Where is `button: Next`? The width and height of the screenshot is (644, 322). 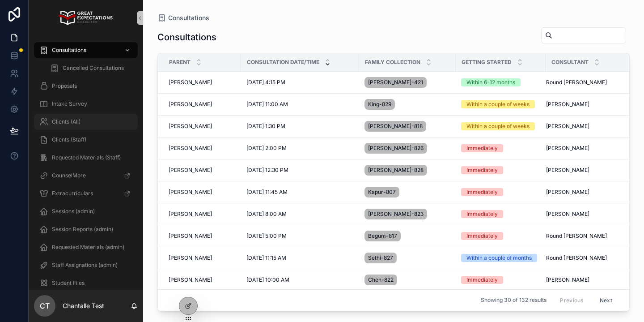 button: Next is located at coordinates (606, 300).